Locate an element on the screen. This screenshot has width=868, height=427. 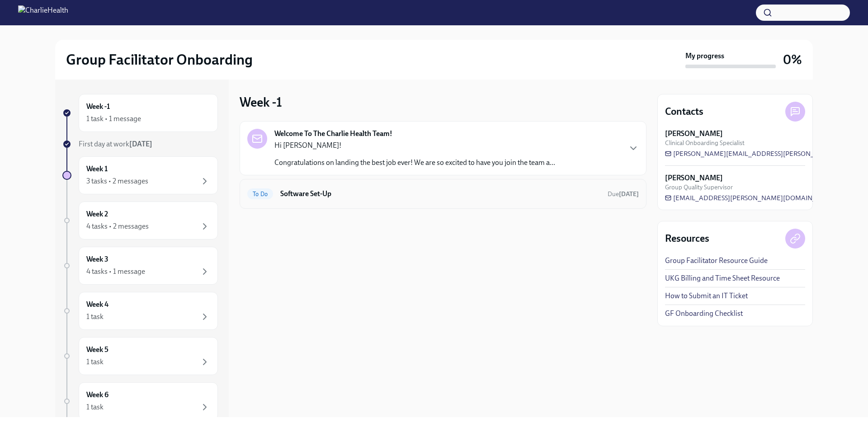
div: 3 tasks • 2 messages is located at coordinates (117, 181).